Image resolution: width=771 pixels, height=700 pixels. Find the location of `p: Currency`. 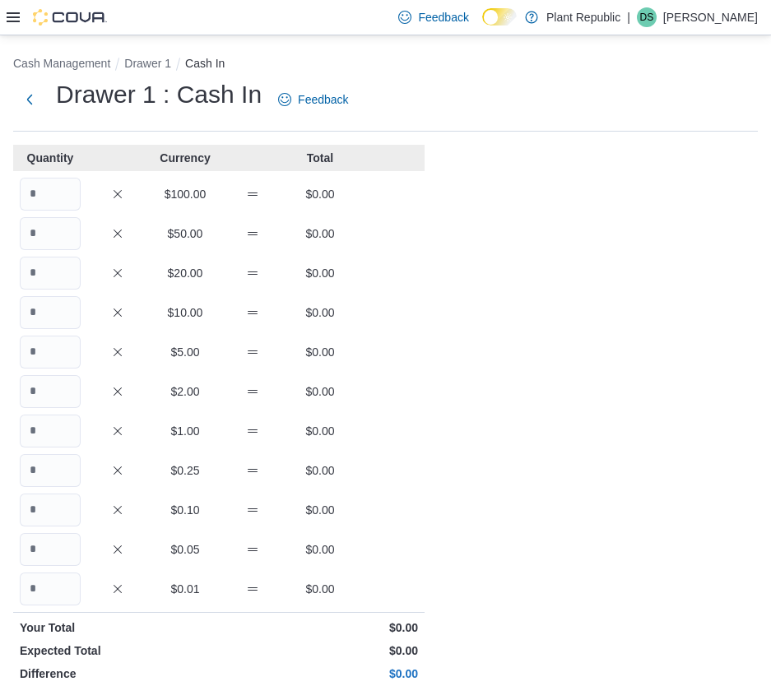

p: Currency is located at coordinates (185, 158).